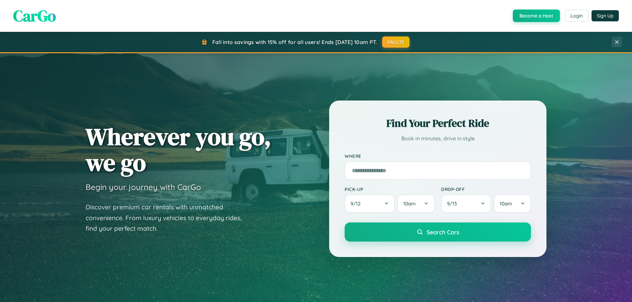  What do you see at coordinates (438, 123) in the screenshot?
I see `h2: Find Your Perfect Ride` at bounding box center [438, 123].